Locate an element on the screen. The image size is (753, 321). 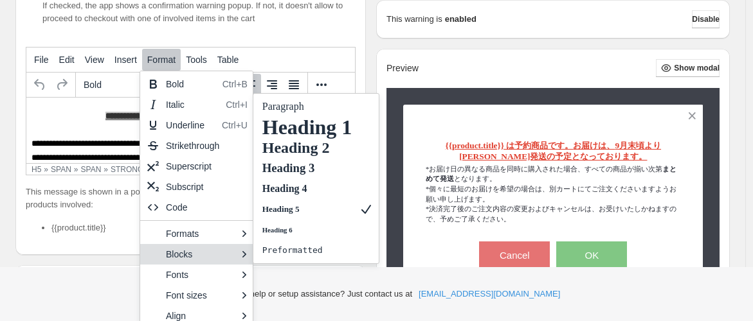
div: Ctrl+I is located at coordinates (236, 105).